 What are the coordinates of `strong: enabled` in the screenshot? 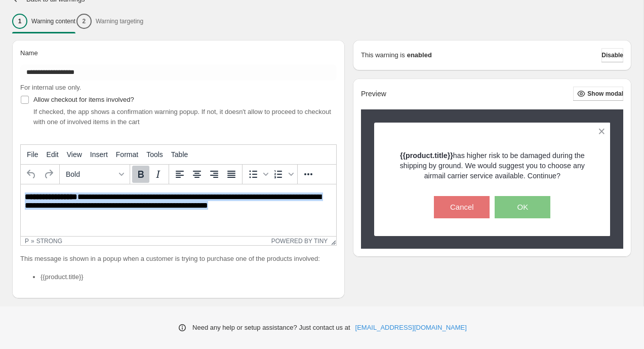 It's located at (419, 55).